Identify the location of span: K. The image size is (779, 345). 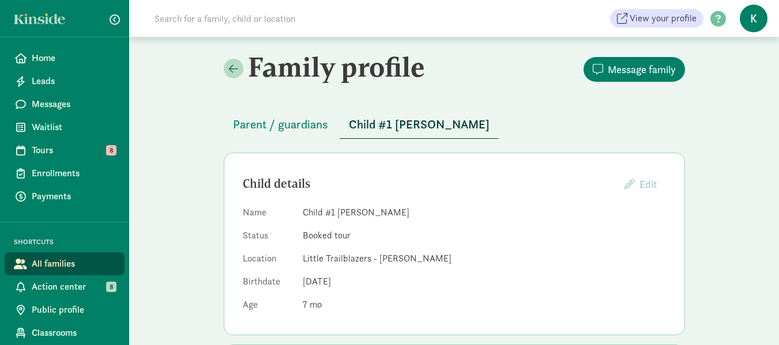
(753, 18).